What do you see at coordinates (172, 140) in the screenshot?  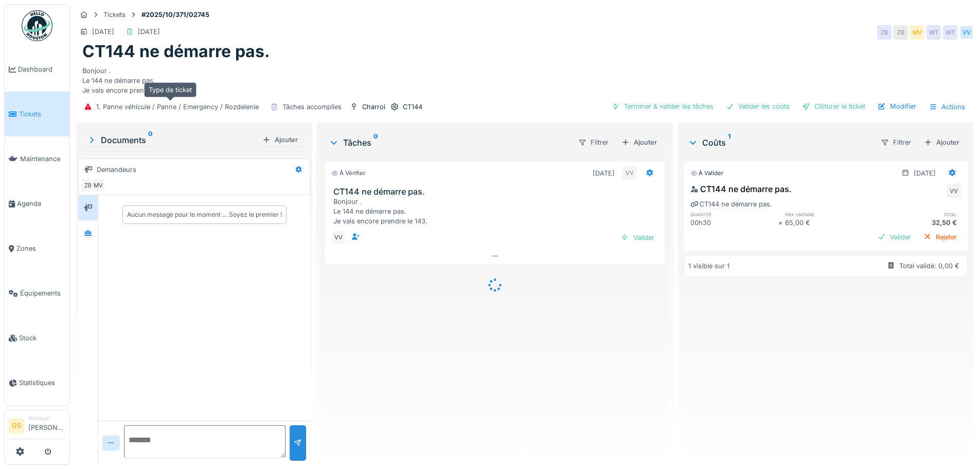 I see `div: Documents` at bounding box center [172, 140].